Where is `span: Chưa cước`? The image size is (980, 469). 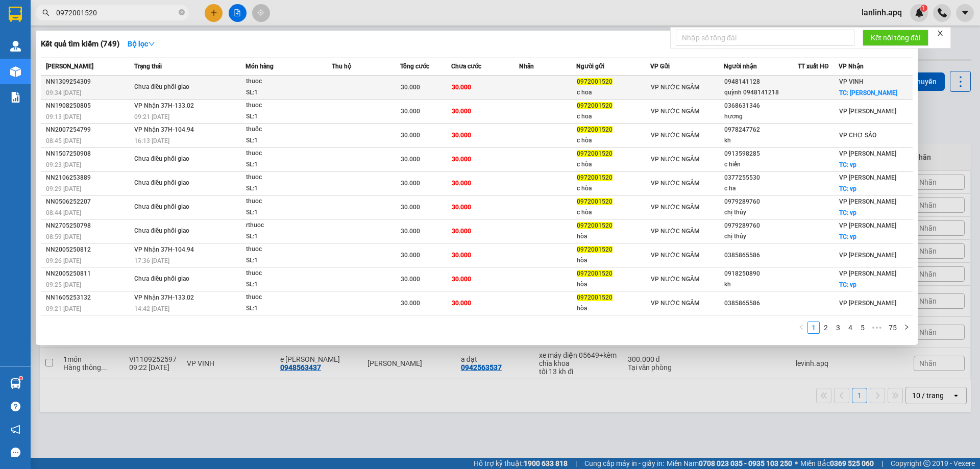 span: Chưa cước is located at coordinates (466, 67).